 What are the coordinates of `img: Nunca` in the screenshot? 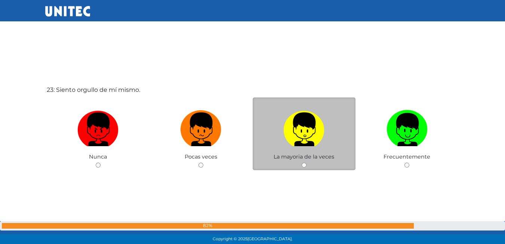 It's located at (98, 126).